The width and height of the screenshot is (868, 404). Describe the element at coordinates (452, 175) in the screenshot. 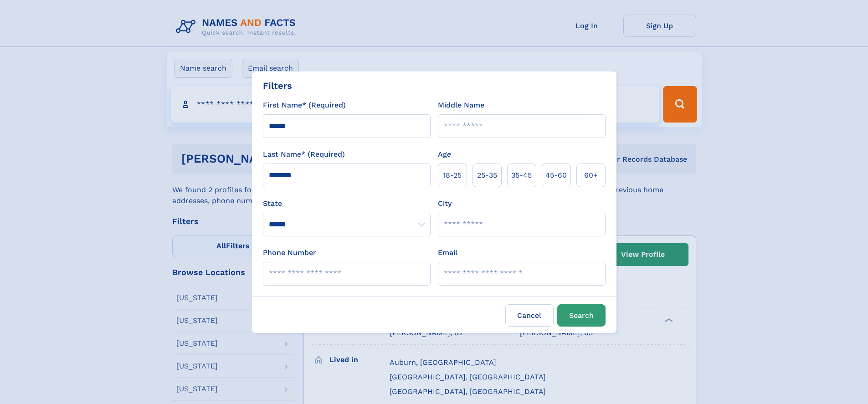

I see `span: 18‑25` at that location.